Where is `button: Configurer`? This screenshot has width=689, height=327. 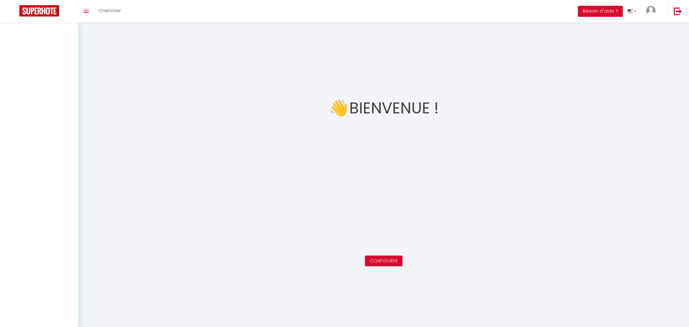
button: Configurer is located at coordinates (383, 261).